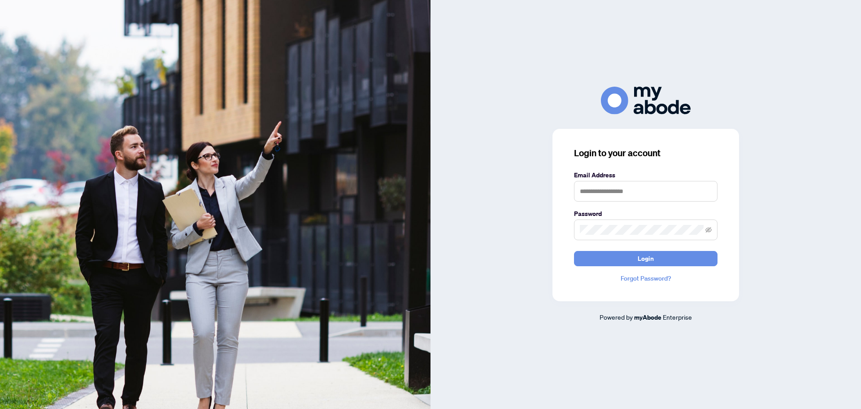 The height and width of the screenshot is (409, 861). I want to click on button: Login, so click(646, 258).